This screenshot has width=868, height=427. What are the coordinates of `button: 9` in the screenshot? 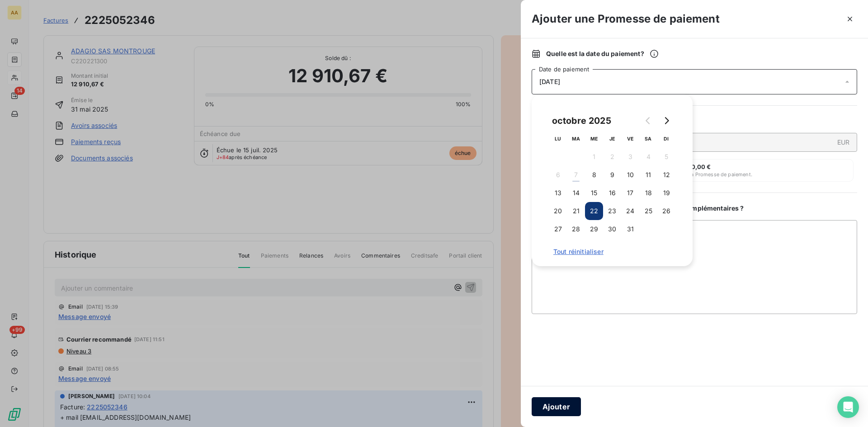 It's located at (612, 175).